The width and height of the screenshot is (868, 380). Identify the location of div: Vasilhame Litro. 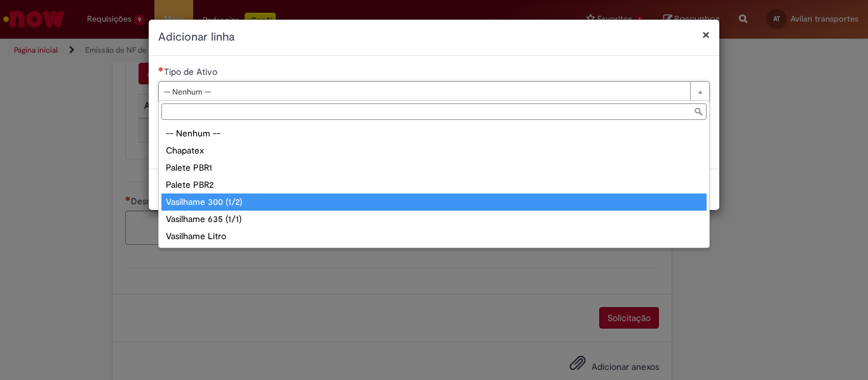
(434, 236).